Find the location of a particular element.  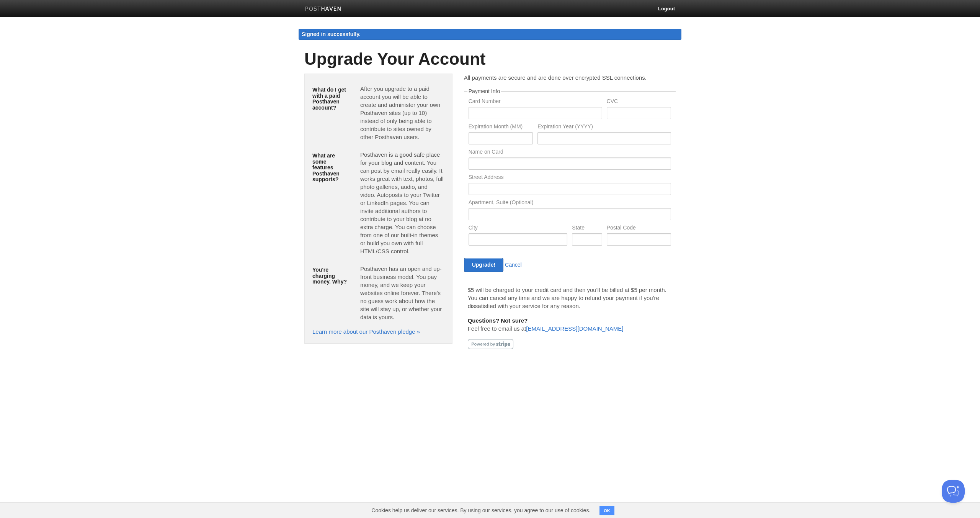

label: Expiration Month (MM) is located at coordinates (501, 127).